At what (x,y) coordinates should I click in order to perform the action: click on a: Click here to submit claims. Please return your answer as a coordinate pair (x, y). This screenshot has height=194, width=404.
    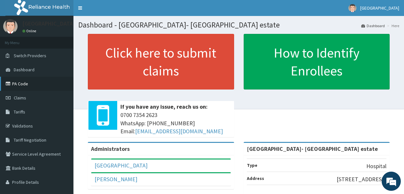
    Looking at the image, I should click on (161, 62).